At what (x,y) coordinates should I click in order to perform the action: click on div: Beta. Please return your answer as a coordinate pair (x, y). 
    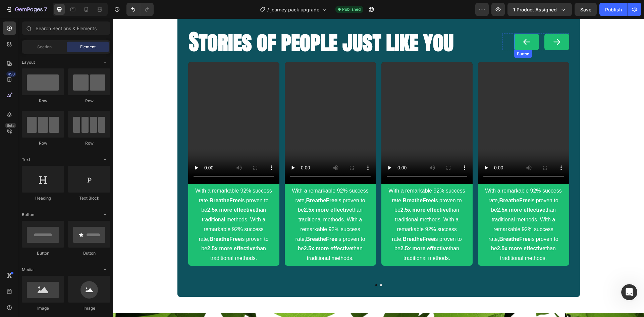
    Looking at the image, I should click on (10, 125).